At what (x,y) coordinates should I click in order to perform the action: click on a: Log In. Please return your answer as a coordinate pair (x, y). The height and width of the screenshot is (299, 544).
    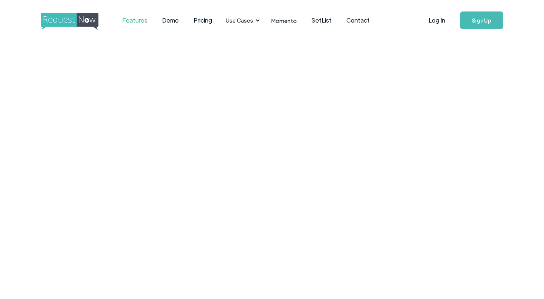
    Looking at the image, I should click on (437, 20).